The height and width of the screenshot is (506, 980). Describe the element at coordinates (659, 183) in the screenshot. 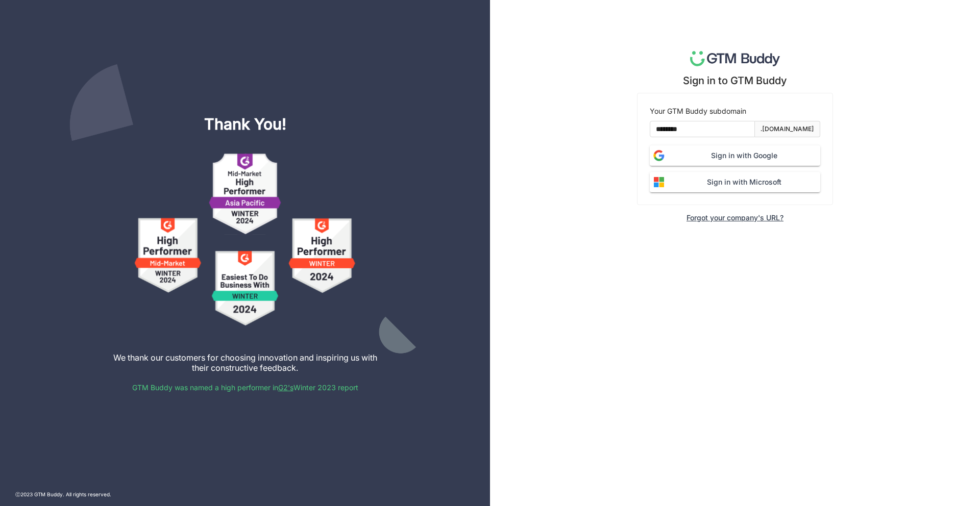

I see `img: microsoft.svg` at that location.